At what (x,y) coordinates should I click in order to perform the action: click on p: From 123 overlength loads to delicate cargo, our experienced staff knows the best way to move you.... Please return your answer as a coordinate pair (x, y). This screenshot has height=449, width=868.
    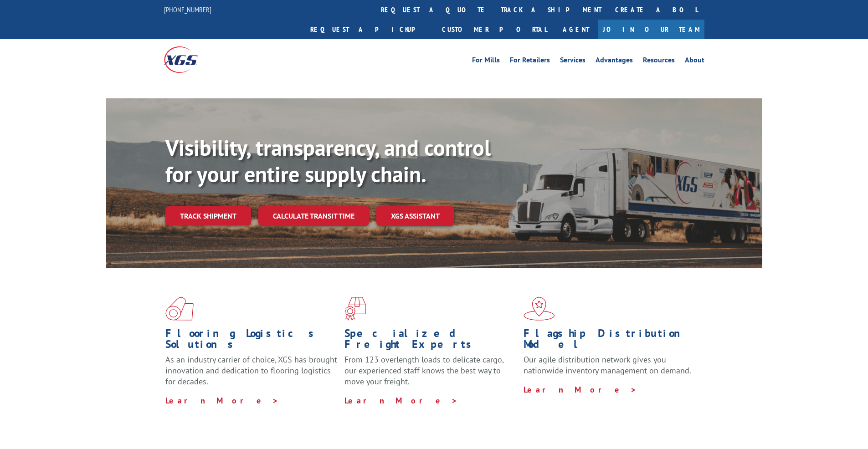
    Looking at the image, I should click on (431, 375).